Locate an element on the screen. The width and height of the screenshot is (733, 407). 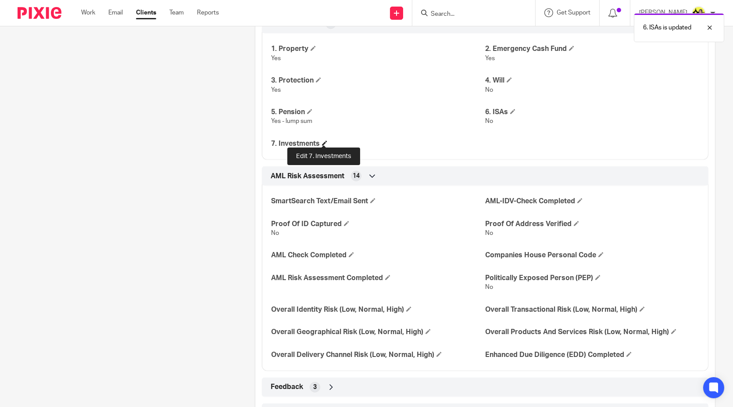
h4: AML Check Completed is located at coordinates (378, 255).